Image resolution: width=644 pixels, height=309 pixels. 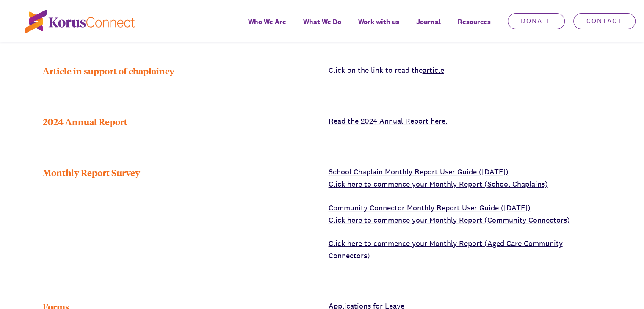 What do you see at coordinates (388, 121) in the screenshot?
I see `a: Read the 2024 Annual Report here.` at bounding box center [388, 121].